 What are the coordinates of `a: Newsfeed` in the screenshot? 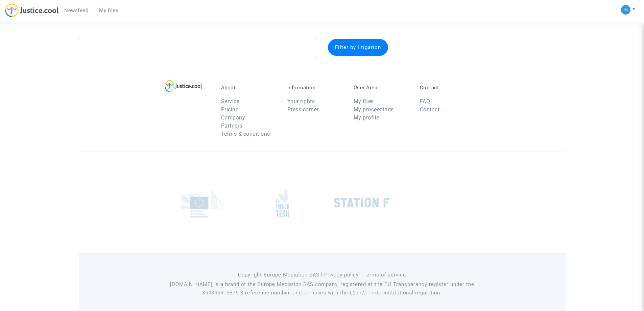 It's located at (76, 10).